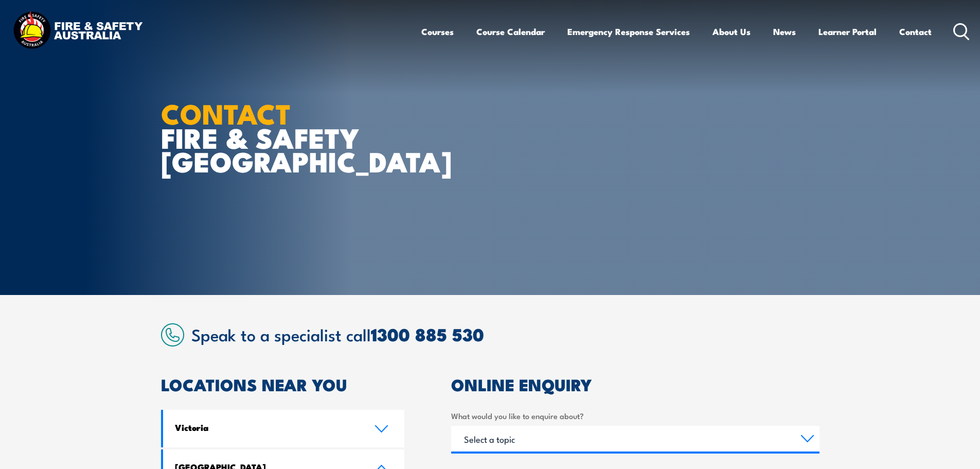 The image size is (980, 469). Describe the element at coordinates (510, 31) in the screenshot. I see `a: Course Calendar` at that location.